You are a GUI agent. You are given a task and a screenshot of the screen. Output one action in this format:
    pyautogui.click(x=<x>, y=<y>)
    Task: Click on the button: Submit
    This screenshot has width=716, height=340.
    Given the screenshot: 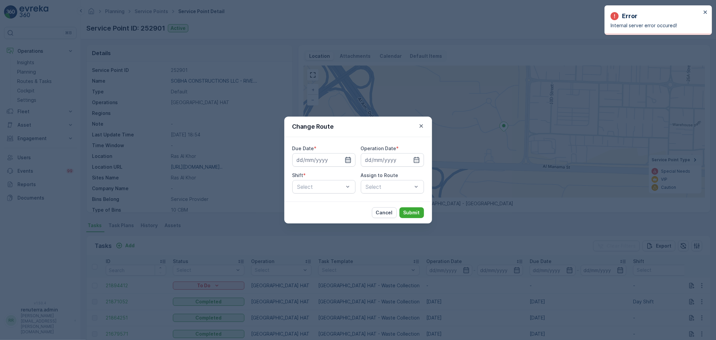 What is the action you would take?
    pyautogui.click(x=411, y=212)
    